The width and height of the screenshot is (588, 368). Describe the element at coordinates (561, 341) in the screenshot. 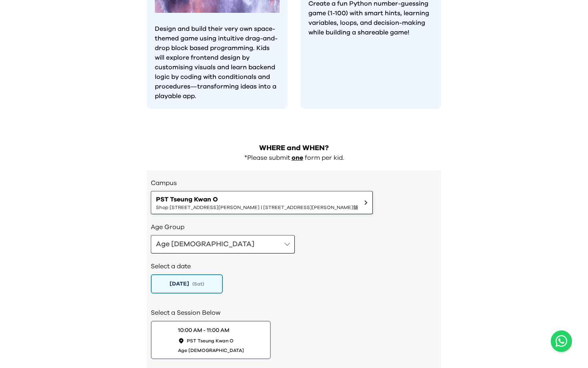

I see `a: Chat with us on WhatsApp` at that location.